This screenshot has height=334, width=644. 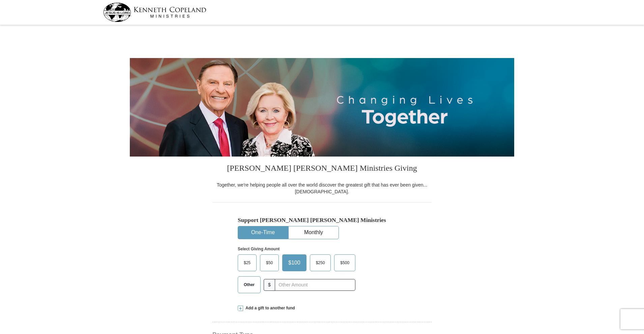 I want to click on span: $250, so click(x=320, y=262).